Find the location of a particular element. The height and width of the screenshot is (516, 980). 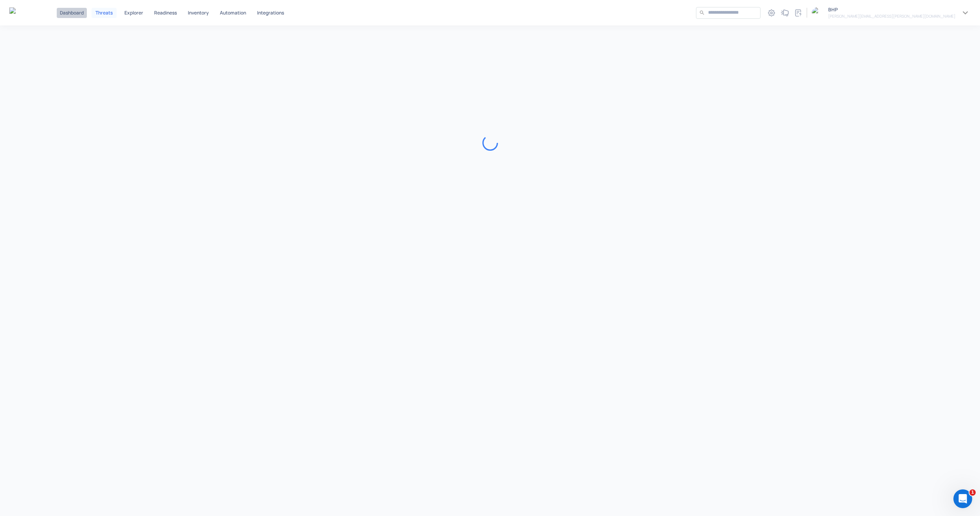

a: Integrations is located at coordinates (270, 13).